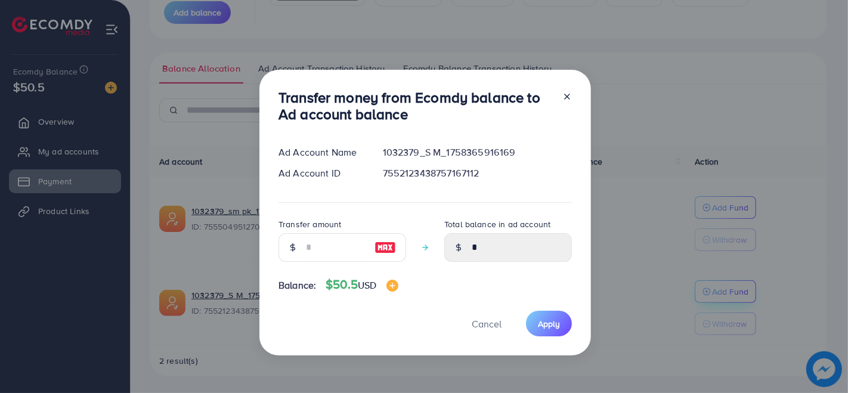 The height and width of the screenshot is (393, 848). Describe the element at coordinates (361, 285) in the screenshot. I see `h4: $50.5` at that location.